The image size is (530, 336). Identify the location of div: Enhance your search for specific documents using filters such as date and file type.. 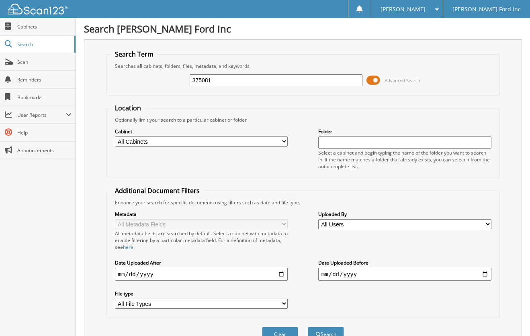
(303, 202).